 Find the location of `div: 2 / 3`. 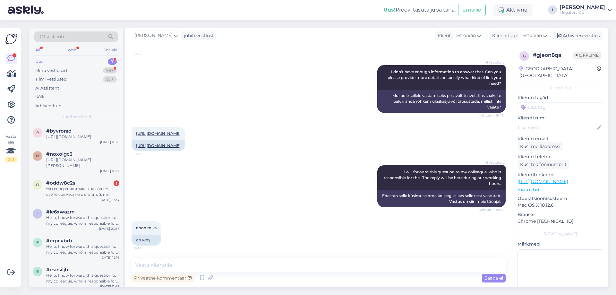

div: 2 / 3 is located at coordinates (11, 159).